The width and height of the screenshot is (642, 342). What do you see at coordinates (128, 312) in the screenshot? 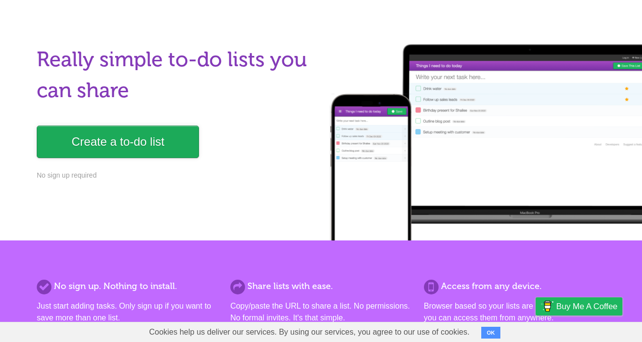
I see `p: Just start adding tasks. Only sign up if you want to save more than one list.` at bounding box center [128, 312].